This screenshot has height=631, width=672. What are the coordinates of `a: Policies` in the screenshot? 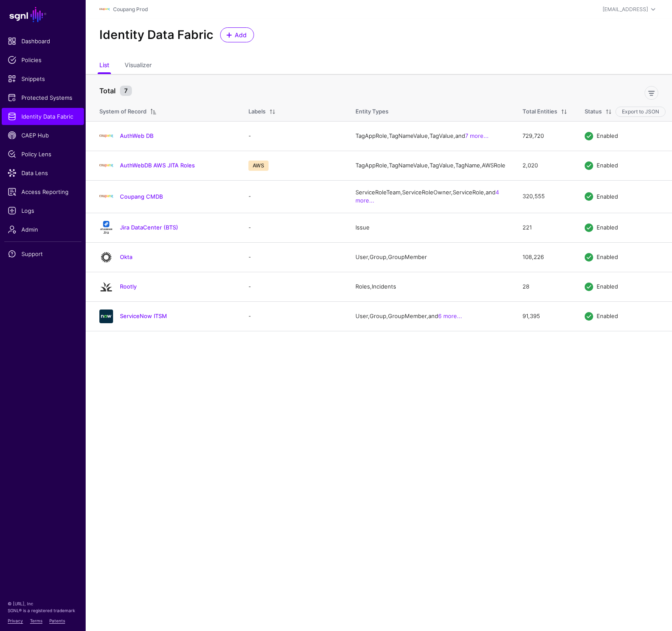 It's located at (42, 60).